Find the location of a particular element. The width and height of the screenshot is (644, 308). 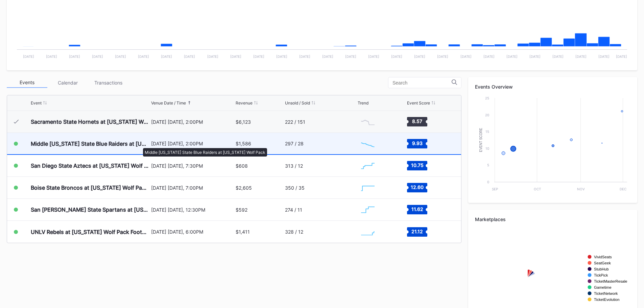

div: Unsold / Sold is located at coordinates (298, 103).